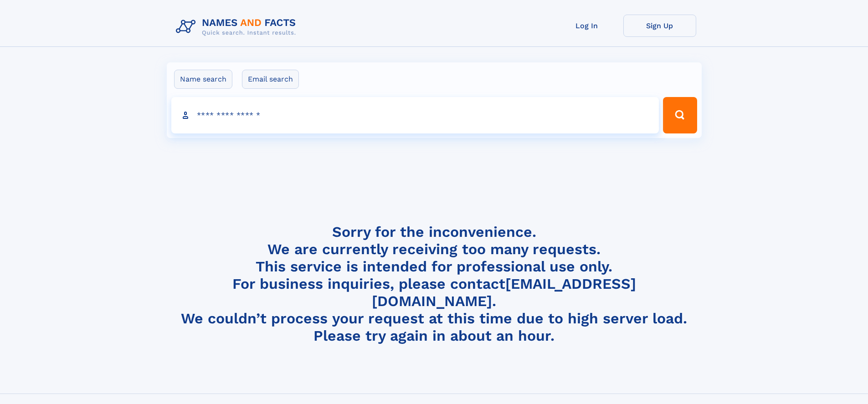 Image resolution: width=868 pixels, height=404 pixels. I want to click on a: Sign Up, so click(660, 26).